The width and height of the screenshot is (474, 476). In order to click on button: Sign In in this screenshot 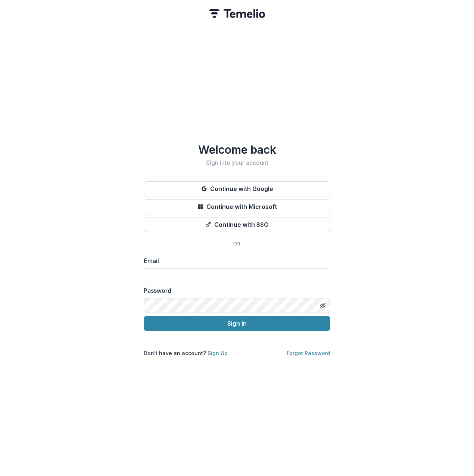, I will do `click(237, 323)`.